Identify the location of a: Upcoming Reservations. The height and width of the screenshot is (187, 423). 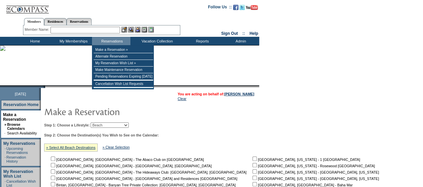
(17, 151).